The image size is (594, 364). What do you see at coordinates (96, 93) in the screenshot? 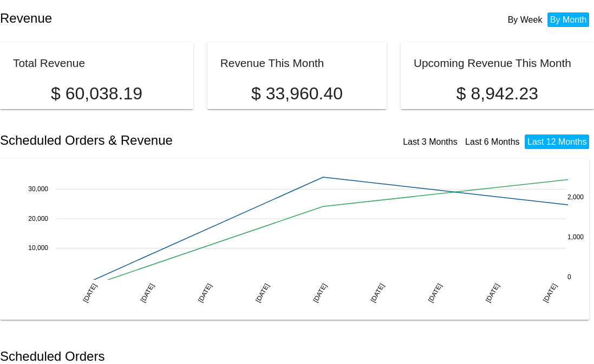
I see `p: $ 60,038.19` at bounding box center [96, 93].